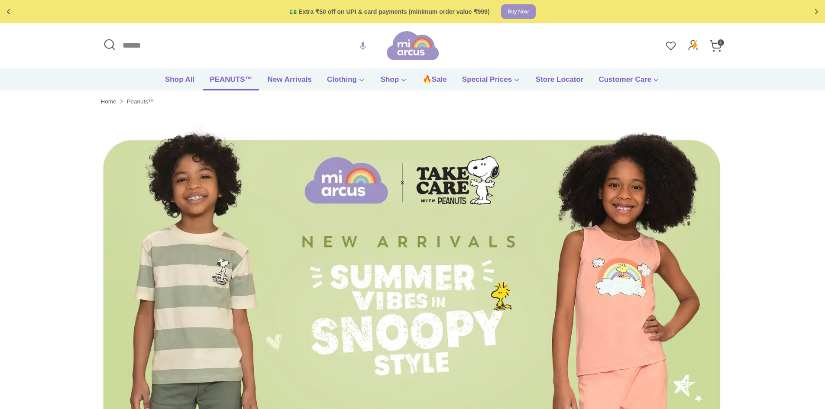 The image size is (825, 409). What do you see at coordinates (140, 102) in the screenshot?
I see `a: Peanuts™` at bounding box center [140, 102].